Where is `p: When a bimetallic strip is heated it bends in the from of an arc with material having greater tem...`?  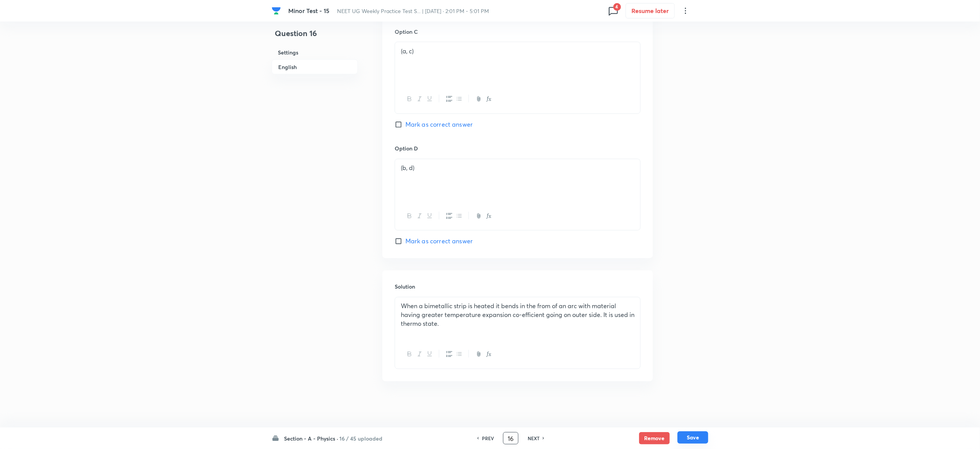
p: When a bimetallic strip is heated it bends in the from of an arc with material having greater tem... is located at coordinates (518, 315).